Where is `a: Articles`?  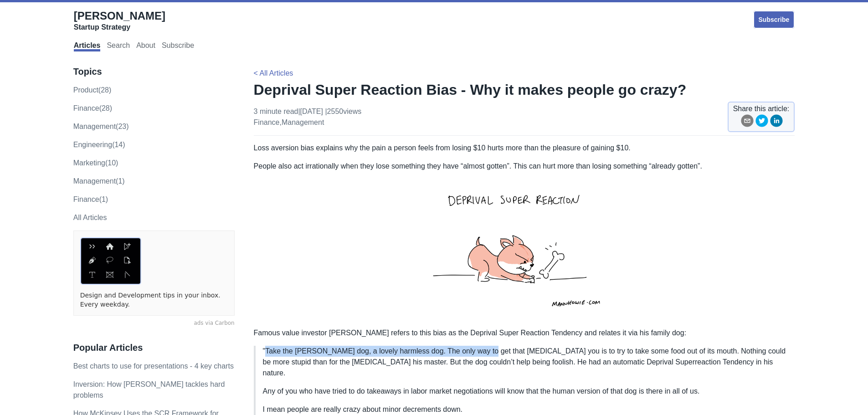 a: Articles is located at coordinates (87, 46).